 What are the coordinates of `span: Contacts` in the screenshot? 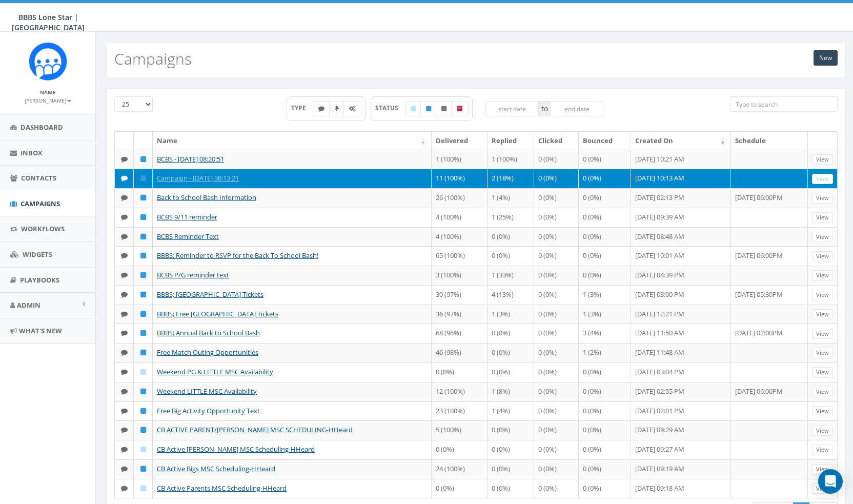 It's located at (38, 177).